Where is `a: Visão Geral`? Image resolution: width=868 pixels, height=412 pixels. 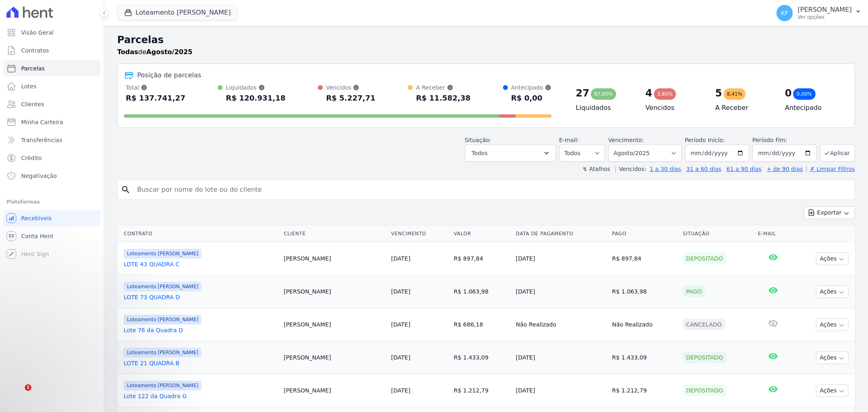 a: Visão Geral is located at coordinates (52, 33).